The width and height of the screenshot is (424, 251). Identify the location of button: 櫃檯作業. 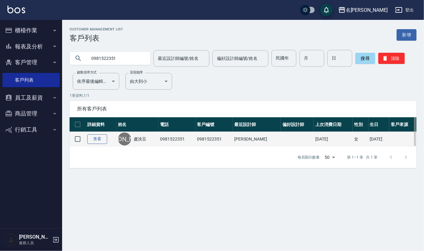
(31, 30).